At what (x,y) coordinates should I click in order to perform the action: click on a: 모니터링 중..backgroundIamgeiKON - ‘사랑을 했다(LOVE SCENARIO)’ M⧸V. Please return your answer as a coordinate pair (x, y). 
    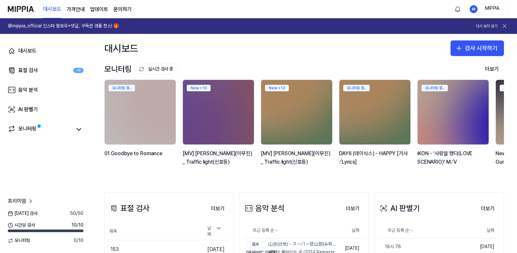
    Looking at the image, I should click on (453, 126).